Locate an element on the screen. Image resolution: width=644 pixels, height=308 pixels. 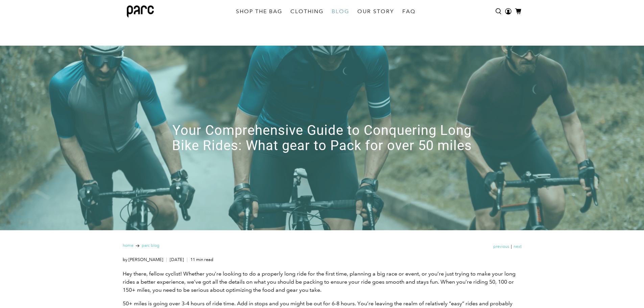
a: Home is located at coordinates (128, 245).